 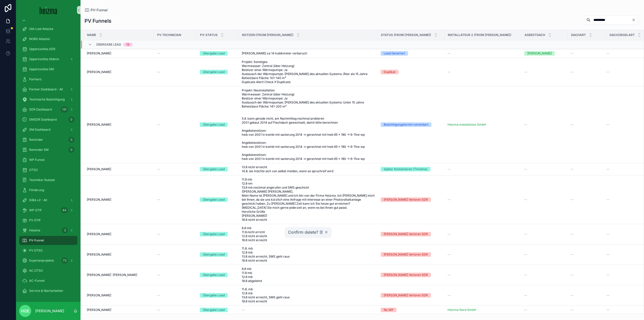 What do you see at coordinates (467, 125) in the screenshot?
I see `a: Heizma Installations GmbH` at bounding box center [467, 125].